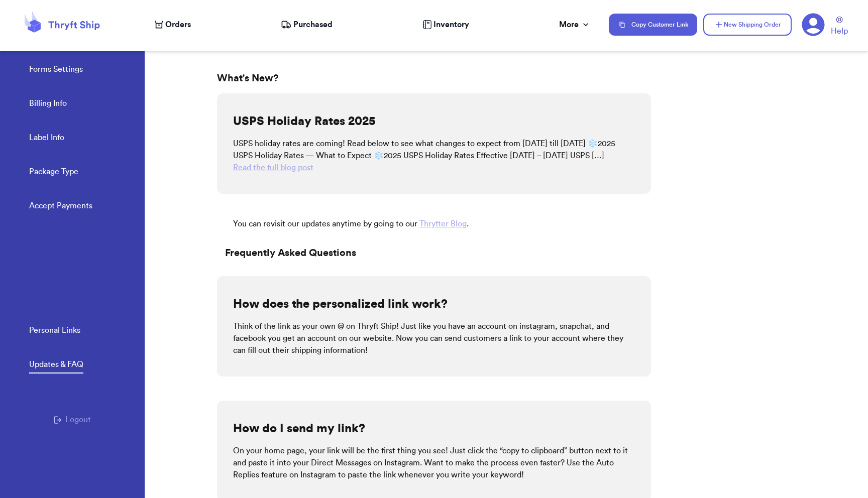 This screenshot has width=868, height=498. What do you see at coordinates (434, 253) in the screenshot?
I see `p: Frequently Asked Questions` at bounding box center [434, 253].